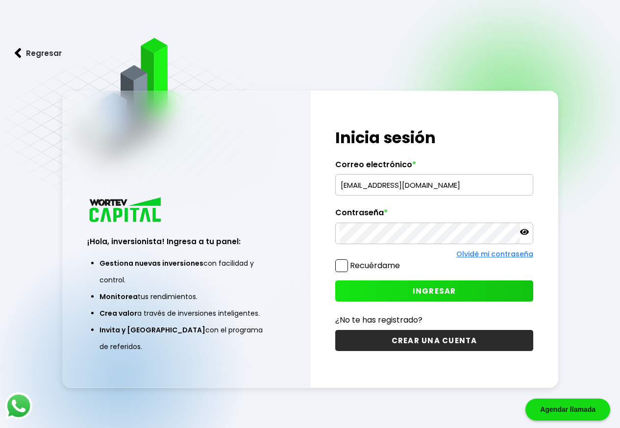  Describe the element at coordinates (18, 53) in the screenshot. I see `img: flecha izquierda` at that location.